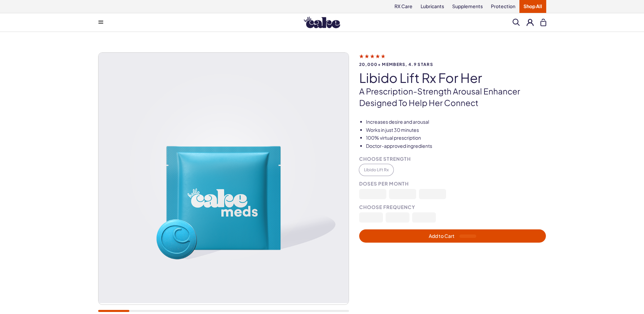 The image size is (644, 314). What do you see at coordinates (453, 97) in the screenshot?
I see `p: A prescription-strength arousal enhancer designed to help her connect` at bounding box center [453, 97].